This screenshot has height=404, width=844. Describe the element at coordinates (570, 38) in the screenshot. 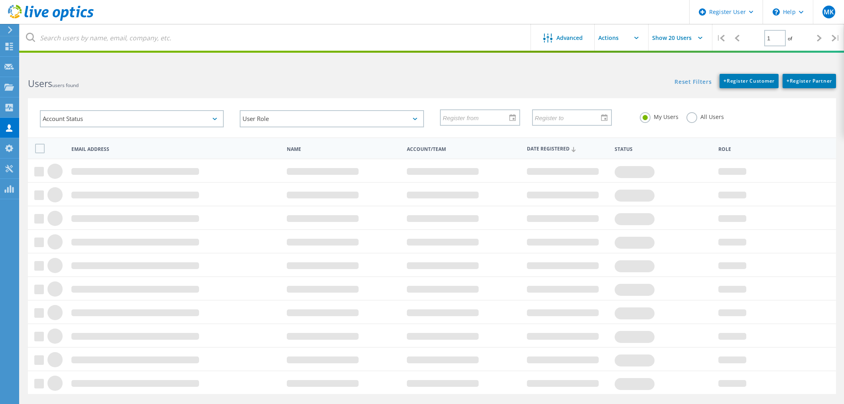

I see `span: Advanced` at that location.